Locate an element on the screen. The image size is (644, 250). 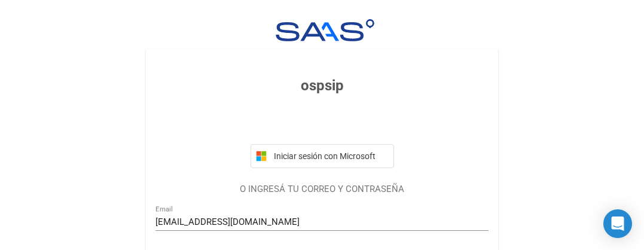
div: Open Intercom Messenger is located at coordinates (617, 224).